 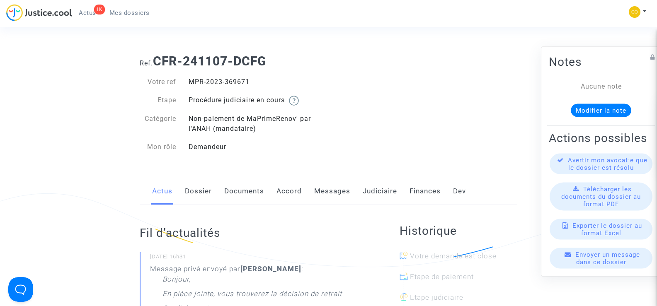 What do you see at coordinates (146, 63) in the screenshot?
I see `span: Ref.` at bounding box center [146, 63].